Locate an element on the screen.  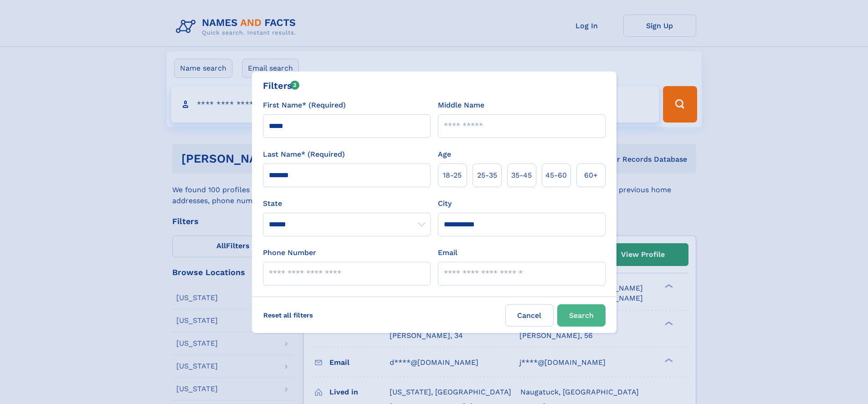
label: City is located at coordinates (445, 204).